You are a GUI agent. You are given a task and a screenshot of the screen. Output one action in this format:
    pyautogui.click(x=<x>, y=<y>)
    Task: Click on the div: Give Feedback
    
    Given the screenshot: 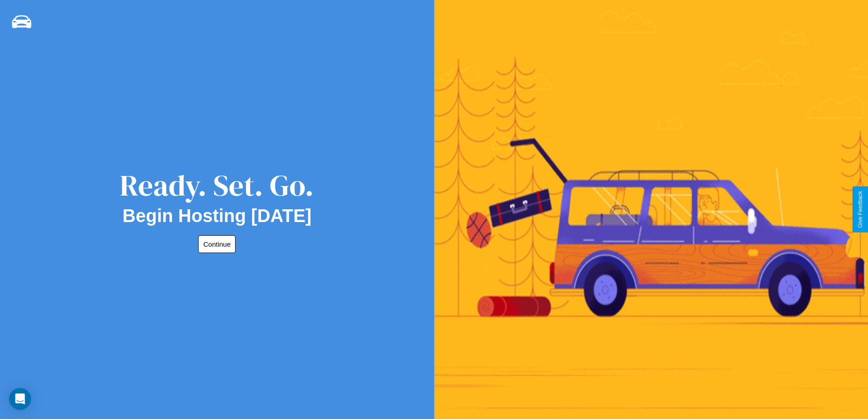 What is the action you would take?
    pyautogui.click(x=860, y=210)
    